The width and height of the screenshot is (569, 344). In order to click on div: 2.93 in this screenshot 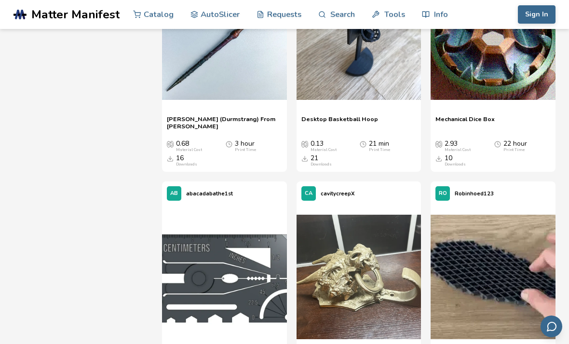, I will do `click(458, 146)`.